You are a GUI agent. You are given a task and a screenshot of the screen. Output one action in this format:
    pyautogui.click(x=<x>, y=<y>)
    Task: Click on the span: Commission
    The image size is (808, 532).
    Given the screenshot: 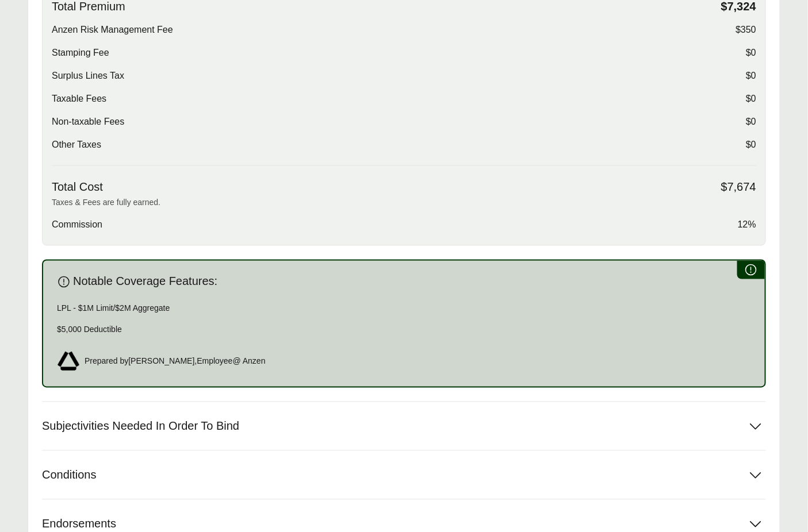 What is the action you would take?
    pyautogui.click(x=77, y=224)
    